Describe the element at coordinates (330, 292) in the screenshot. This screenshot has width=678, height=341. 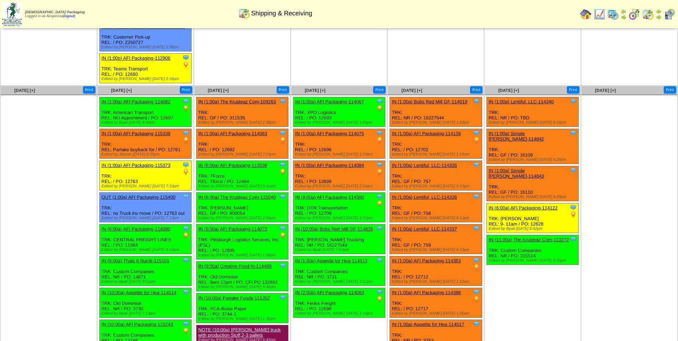
I see `a: IN (2:00p) AFI Packaging-114083` at that location.